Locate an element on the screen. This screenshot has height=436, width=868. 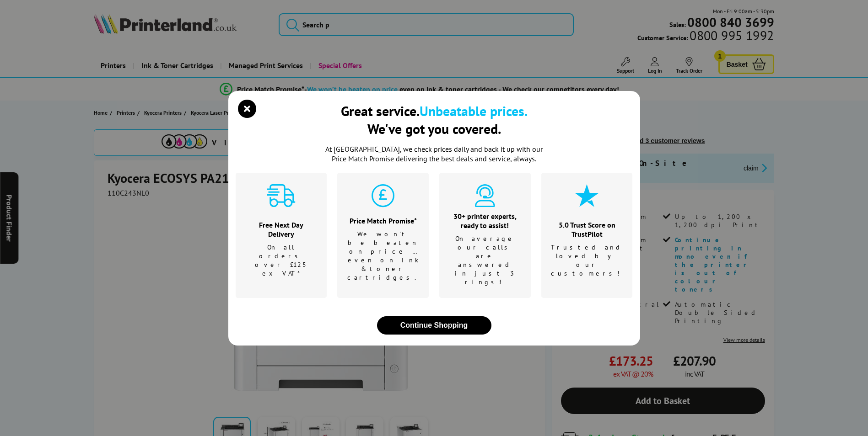
div: 30+ printer experts, ready to assist! is located at coordinates (485, 221).